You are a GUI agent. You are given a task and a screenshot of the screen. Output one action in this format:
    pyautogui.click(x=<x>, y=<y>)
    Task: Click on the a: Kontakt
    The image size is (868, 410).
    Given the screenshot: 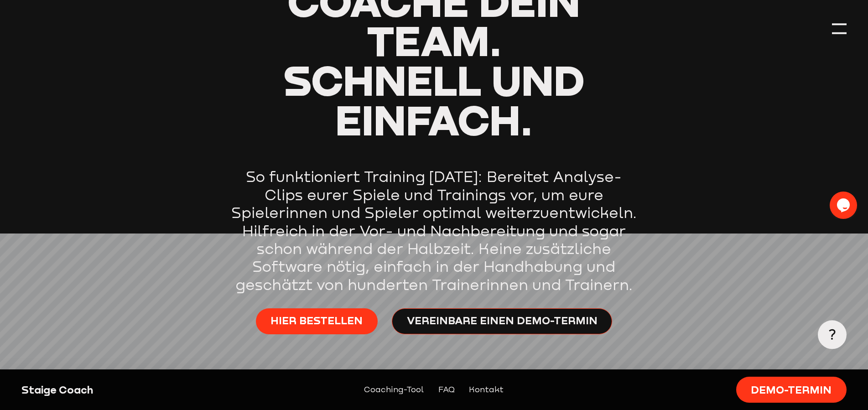 What is the action you would take?
    pyautogui.click(x=486, y=390)
    